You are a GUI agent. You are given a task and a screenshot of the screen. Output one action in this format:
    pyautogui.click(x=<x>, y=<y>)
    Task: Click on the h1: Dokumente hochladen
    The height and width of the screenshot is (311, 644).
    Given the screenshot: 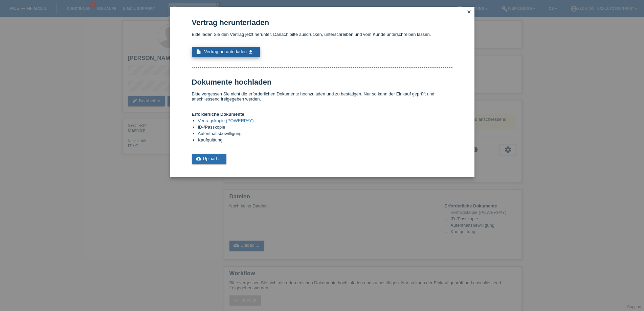 What is the action you would take?
    pyautogui.click(x=322, y=82)
    